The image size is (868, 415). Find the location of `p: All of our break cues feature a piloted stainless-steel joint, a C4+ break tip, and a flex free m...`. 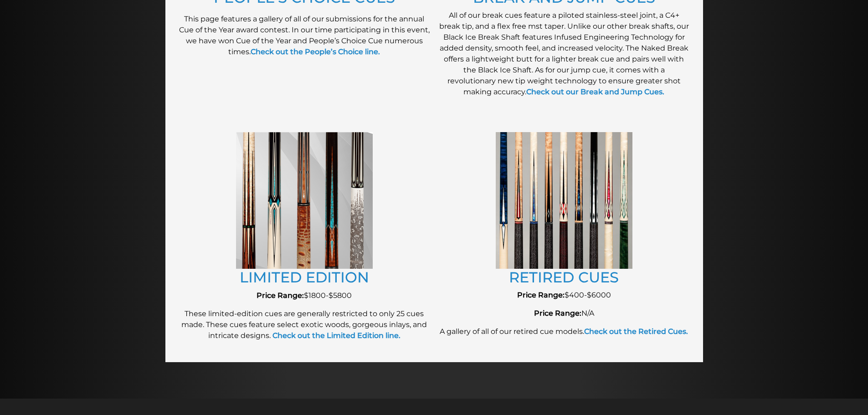

p: All of our break cues feature a piloted stainless-steel joint, a C4+ break tip, and a flex free m... is located at coordinates (564, 54).